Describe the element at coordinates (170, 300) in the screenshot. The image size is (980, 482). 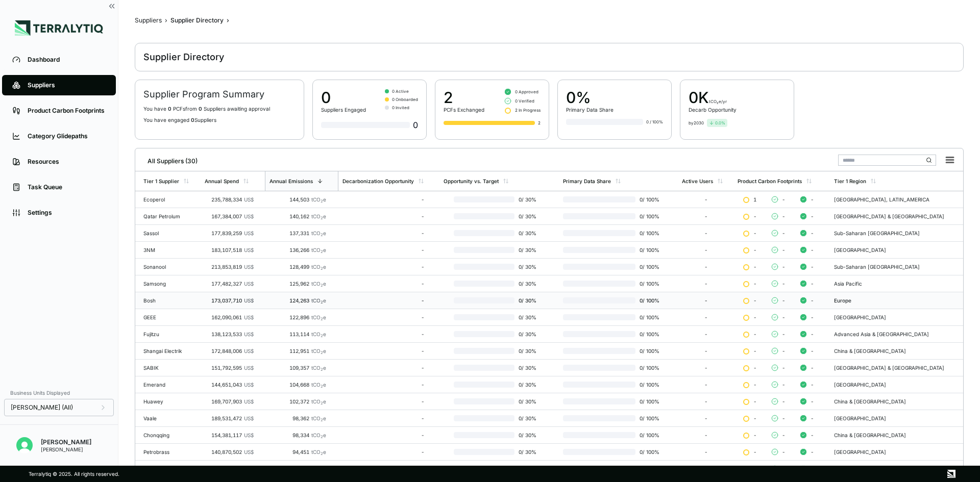
I see `div: Bosh` at that location.